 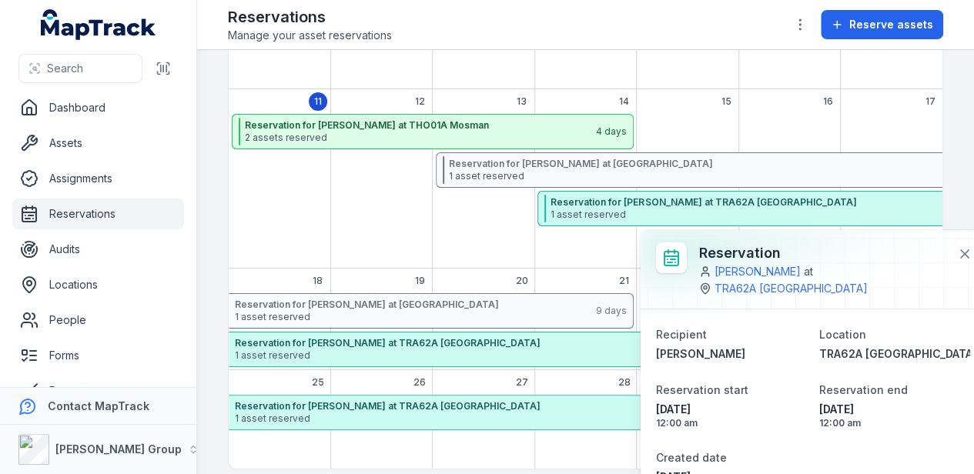 I want to click on span: 19, so click(x=419, y=281).